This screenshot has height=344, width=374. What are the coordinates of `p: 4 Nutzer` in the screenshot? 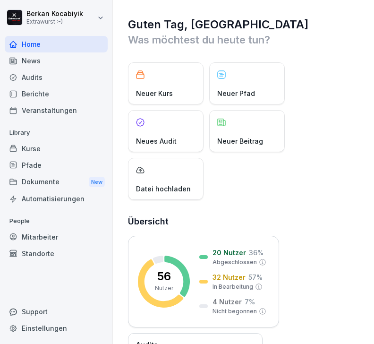 It's located at (227, 301).